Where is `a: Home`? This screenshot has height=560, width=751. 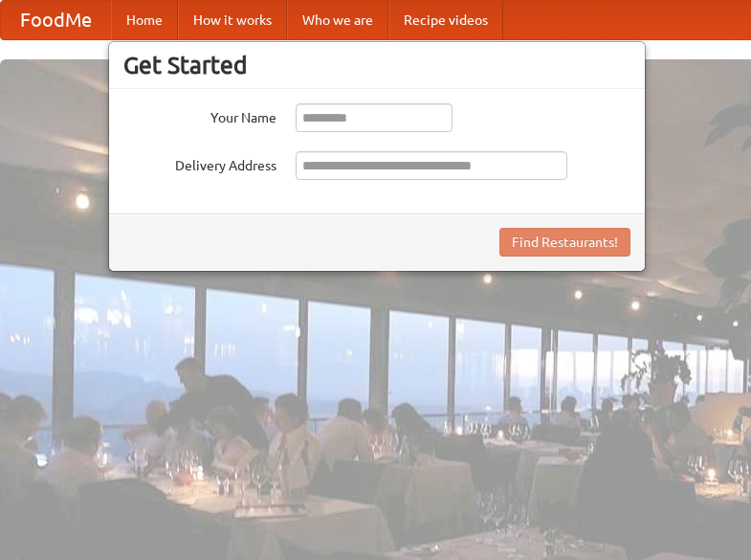
a: Home is located at coordinates (145, 20).